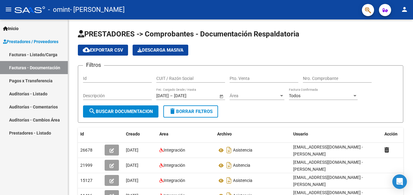 Image resolution: width=413 pixels, height=195 pixels. Describe the element at coordinates (241, 166) in the screenshot. I see `span: Asitencia` at that location.